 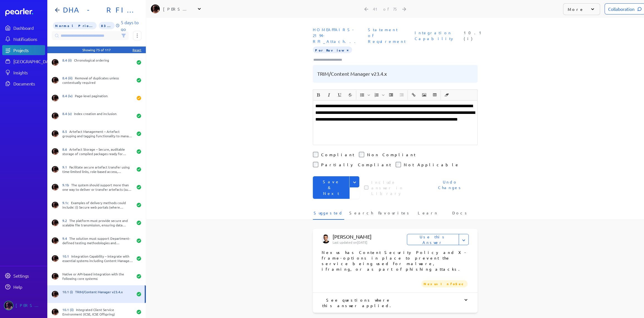 What do you see at coordinates (29, 83) in the screenshot?
I see `div: Documents` at bounding box center [29, 83].